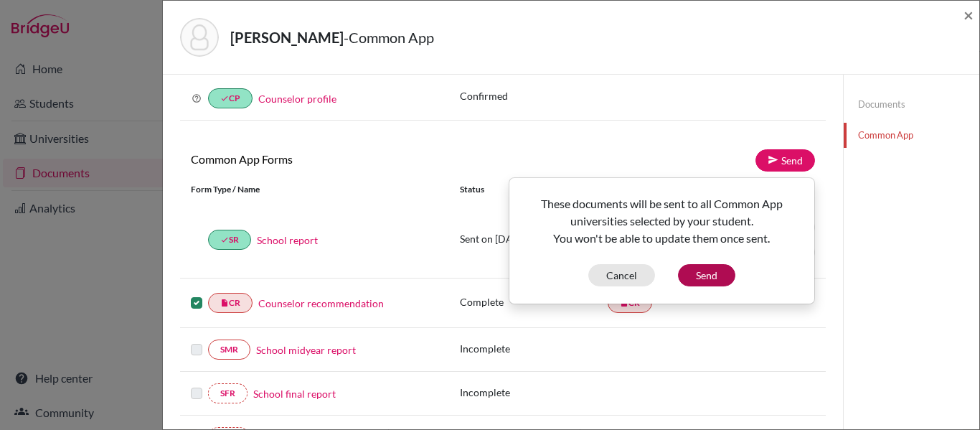 The image size is (980, 430). I want to click on button: Send, so click(706, 275).